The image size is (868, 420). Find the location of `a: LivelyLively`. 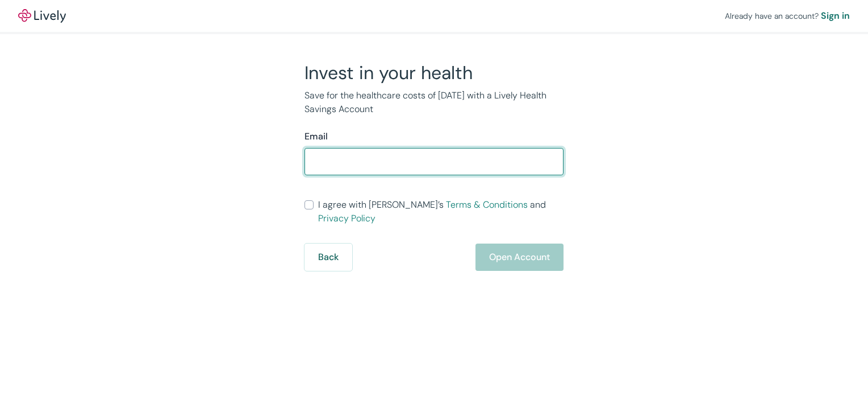

a: LivelyLively is located at coordinates (42, 16).